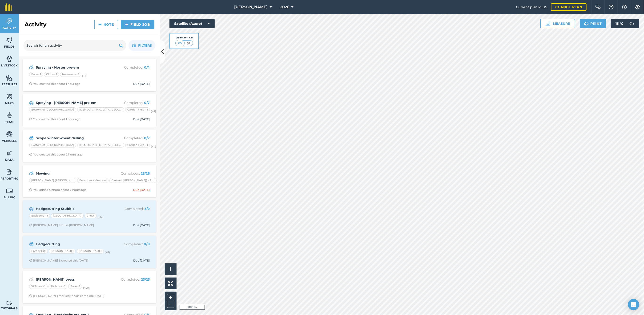 This screenshot has height=315, width=644. Describe the element at coordinates (73, 138) in the screenshot. I see `strong: Scope winter wheat drilling` at that location.